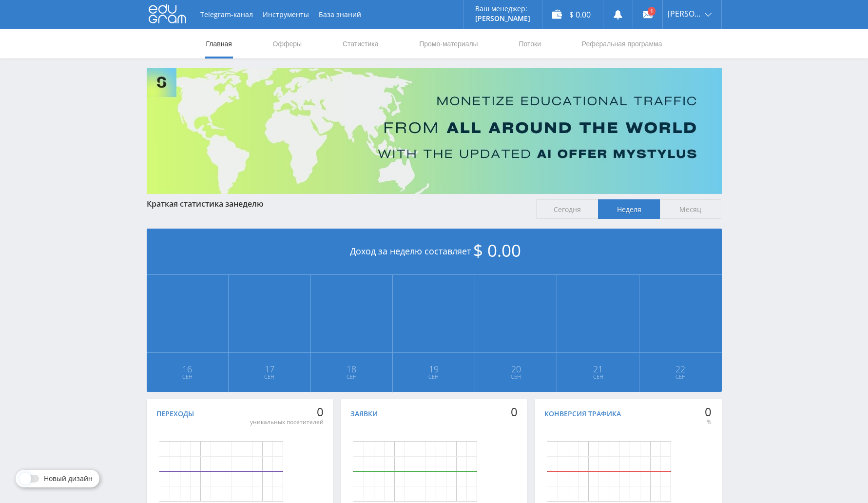 The width and height of the screenshot is (868, 503). Describe the element at coordinates (434, 131) in the screenshot. I see `img: Banner` at that location.